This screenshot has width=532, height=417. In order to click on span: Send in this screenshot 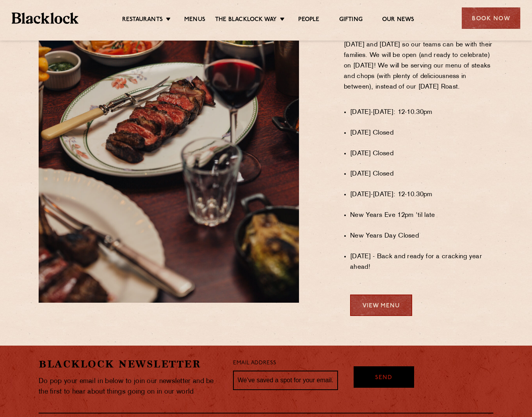, I will do `click(384, 378)`.